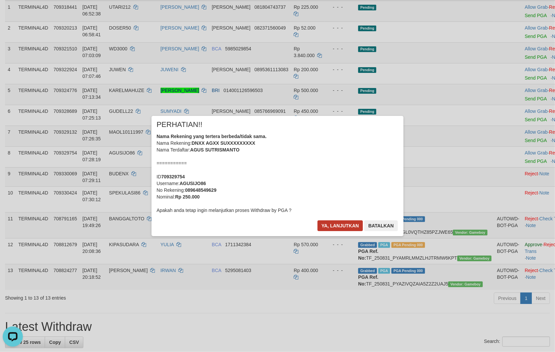  I want to click on b: AGUS SUTRISMANTO, so click(215, 150).